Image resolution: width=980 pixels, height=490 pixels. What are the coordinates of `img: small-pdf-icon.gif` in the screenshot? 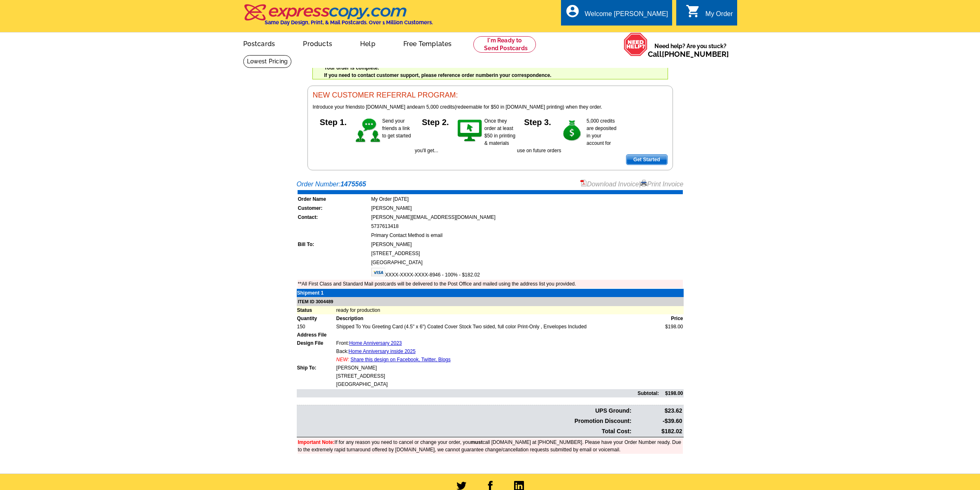 It's located at (584, 183).